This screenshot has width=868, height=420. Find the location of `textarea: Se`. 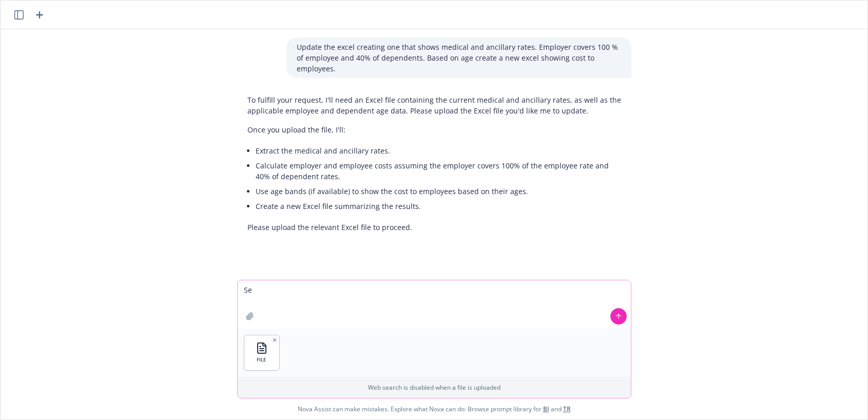

textarea: Se is located at coordinates (435, 304).